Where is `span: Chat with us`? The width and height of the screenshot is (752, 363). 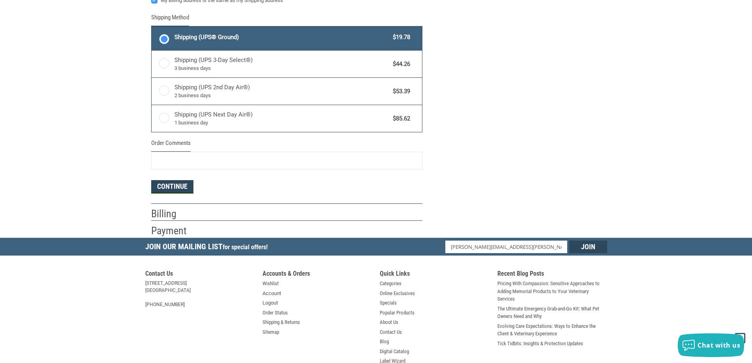
span: Chat with us is located at coordinates (718, 345).